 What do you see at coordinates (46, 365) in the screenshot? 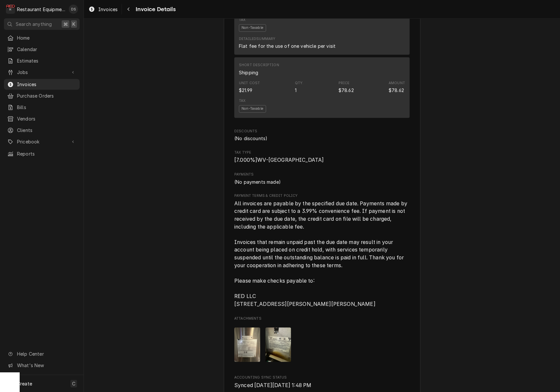
I see `span: What's New` at bounding box center [46, 365].